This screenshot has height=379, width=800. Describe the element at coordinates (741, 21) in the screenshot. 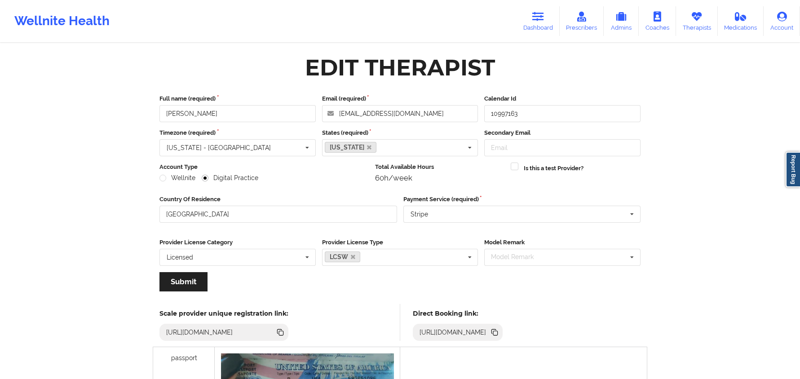

I see `a: Medications` at that location.